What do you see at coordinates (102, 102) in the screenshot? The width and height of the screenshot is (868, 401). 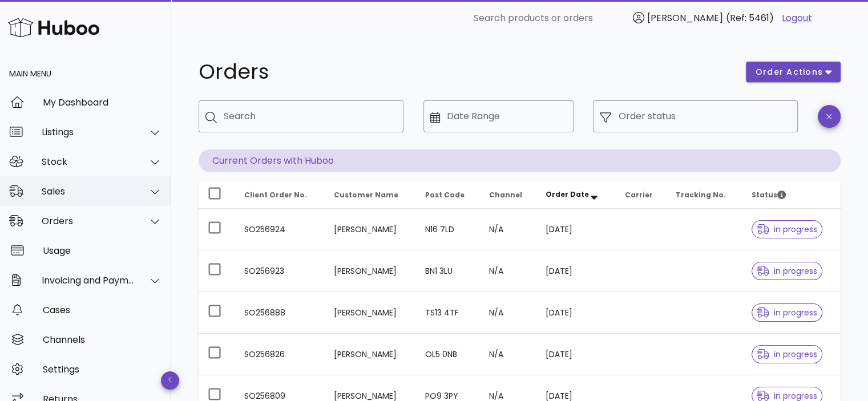 I see `div: My Dashboard` at bounding box center [102, 102].